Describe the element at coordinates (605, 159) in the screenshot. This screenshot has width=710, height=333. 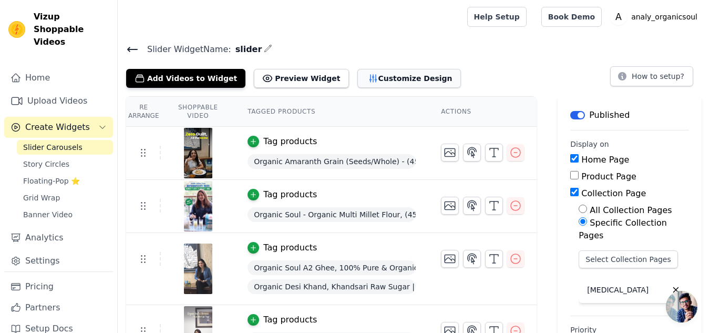
I see `label: Home Page` at that location.